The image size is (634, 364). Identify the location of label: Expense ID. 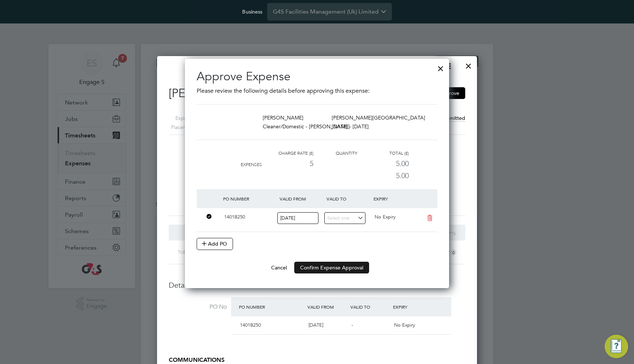
(180, 118).